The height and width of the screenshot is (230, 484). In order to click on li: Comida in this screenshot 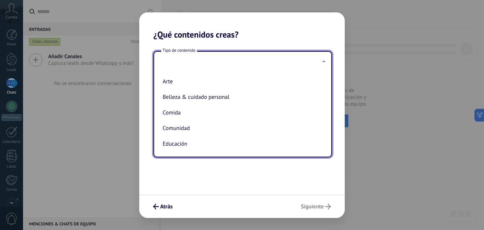, I will do `click(241, 113)`.